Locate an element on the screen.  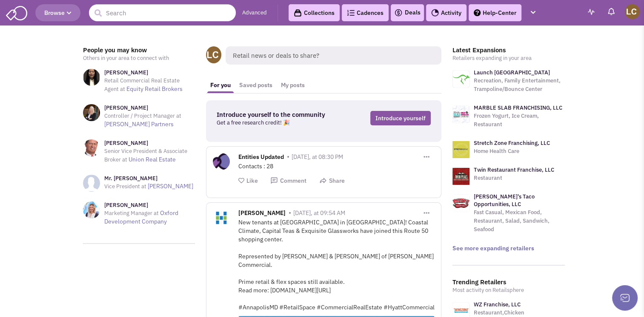
p: Frozen Yogurt, Ice Cream, Restaurant is located at coordinates (519, 120).